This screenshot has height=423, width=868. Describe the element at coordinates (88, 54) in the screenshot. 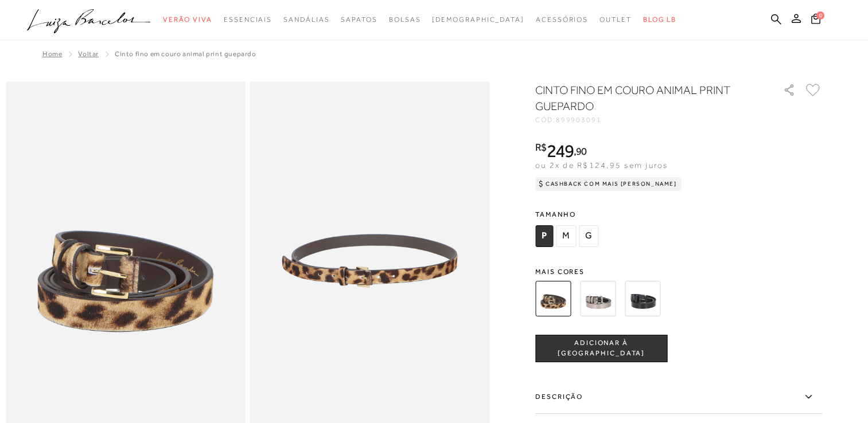

I see `span: Voltar` at that location.